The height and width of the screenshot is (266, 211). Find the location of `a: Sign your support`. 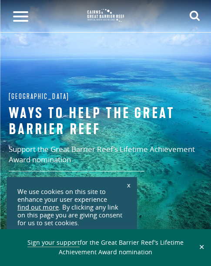

a: Sign your support is located at coordinates (53, 243).